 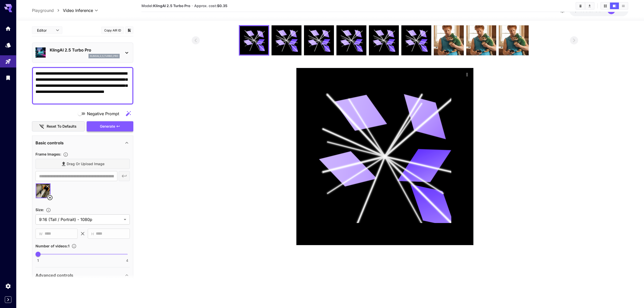 I want to click on button: Specify how many videos to generate in a single request. Each video generation will be charged se..., so click(x=74, y=246).